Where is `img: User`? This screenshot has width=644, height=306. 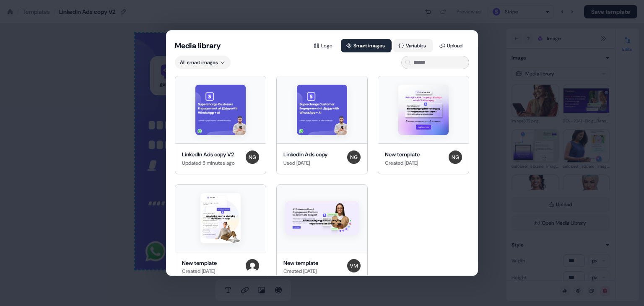
img: User is located at coordinates (253, 266).